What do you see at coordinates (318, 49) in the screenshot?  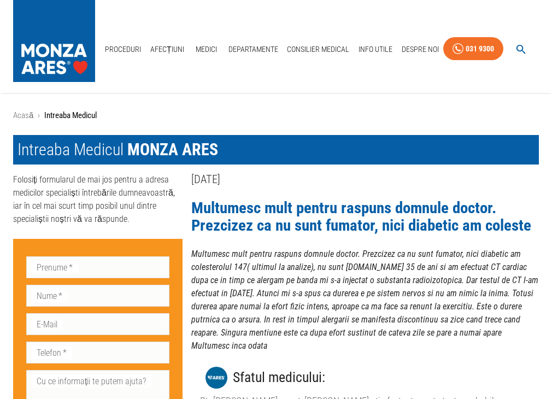 I see `a: Consilier Medical` at bounding box center [318, 49].